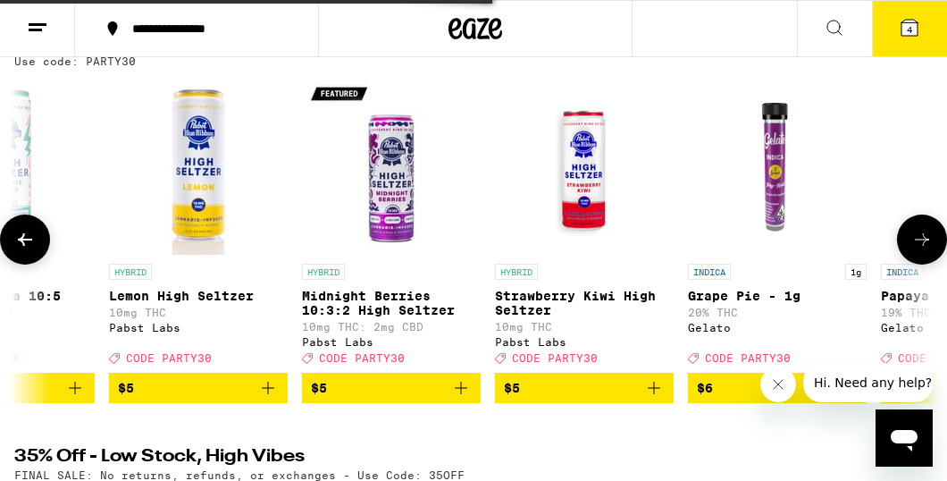 The width and height of the screenshot is (947, 481). I want to click on img: Pabst Labs - Lemon High Seltzer, so click(198, 165).